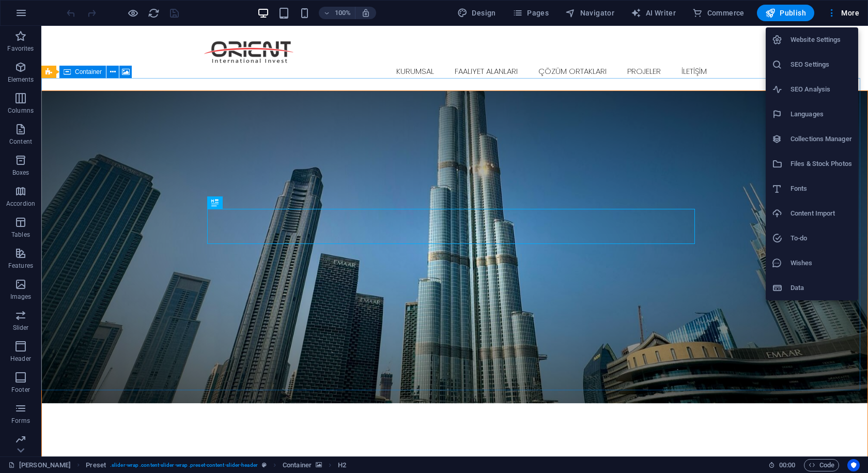 The width and height of the screenshot is (868, 473). Describe the element at coordinates (821, 64) in the screenshot. I see `h6: SEO Settings` at that location.